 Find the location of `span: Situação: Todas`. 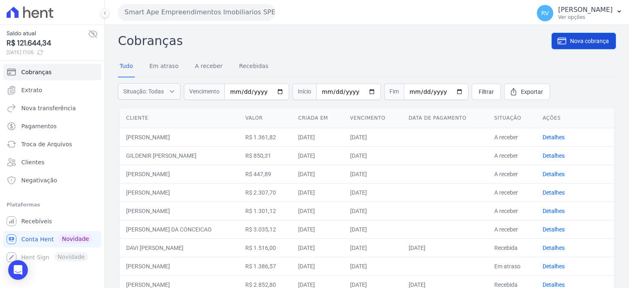

span: Situação: Todas is located at coordinates (143, 91).